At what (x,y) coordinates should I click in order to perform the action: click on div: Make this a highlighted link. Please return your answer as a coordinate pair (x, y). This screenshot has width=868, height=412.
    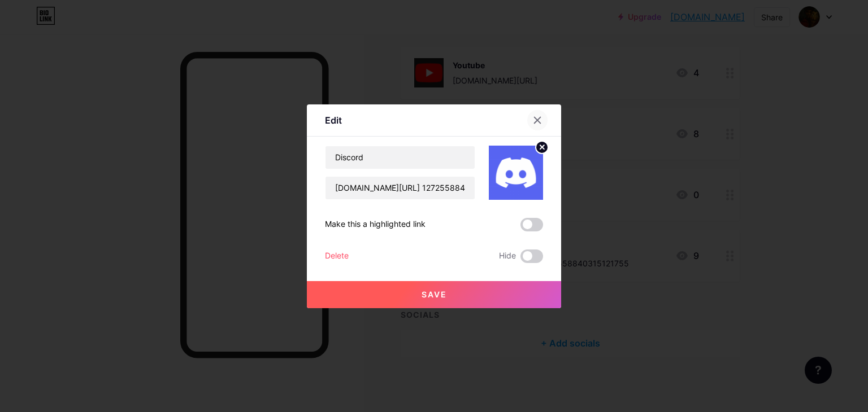
    Looking at the image, I should click on (375, 225).